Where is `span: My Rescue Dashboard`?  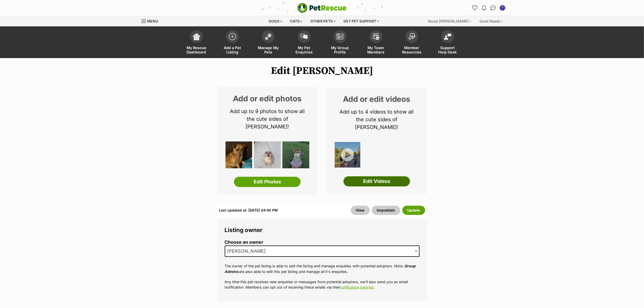 span: My Rescue Dashboard is located at coordinates (197, 50).